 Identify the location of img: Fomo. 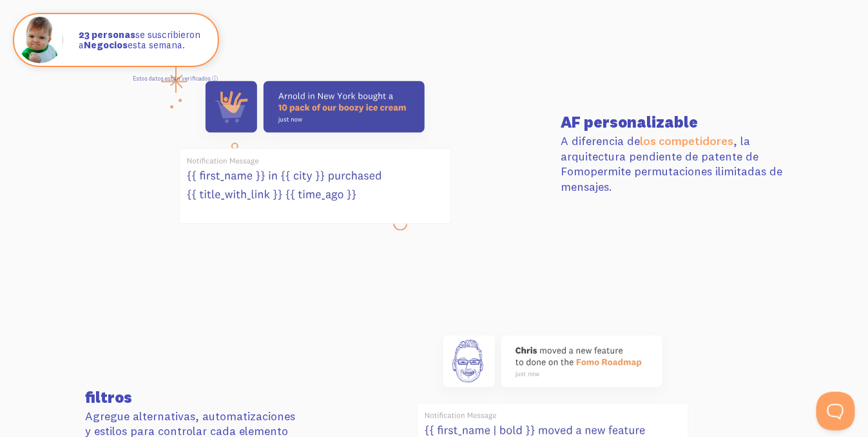
(40, 40).